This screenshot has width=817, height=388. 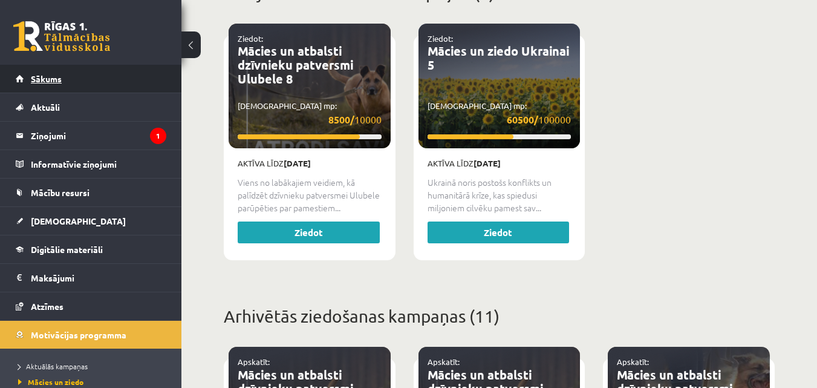 I want to click on span: Sākums, so click(x=46, y=79).